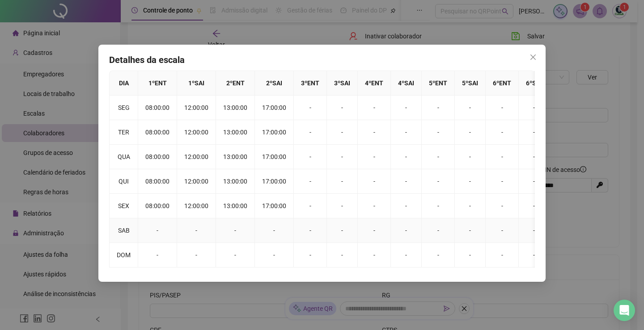  What do you see at coordinates (624, 310) in the screenshot?
I see `div: Open Intercom Messenger` at bounding box center [624, 310].